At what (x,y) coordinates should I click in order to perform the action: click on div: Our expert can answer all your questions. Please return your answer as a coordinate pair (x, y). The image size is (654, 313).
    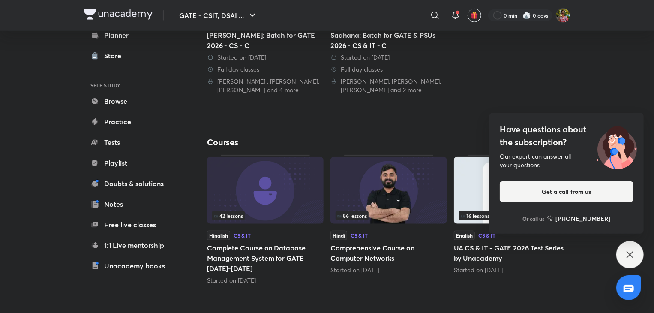
    Looking at the image, I should click on (567, 161).